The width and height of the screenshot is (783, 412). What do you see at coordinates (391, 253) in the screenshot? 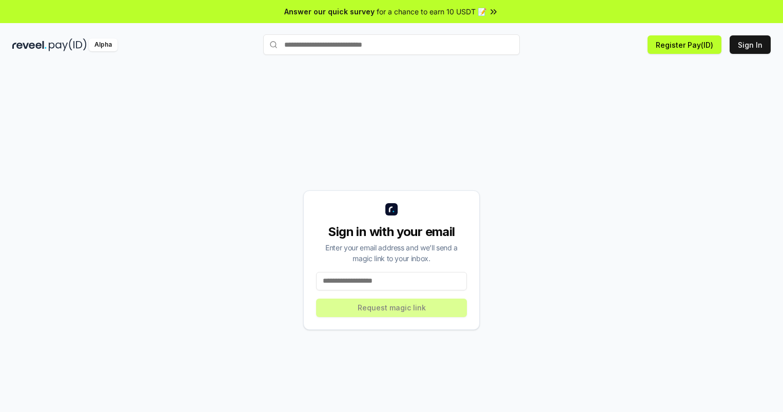
I see `div: Enter your email address and we’ll send a magic link to your inbox.` at bounding box center [391, 253].